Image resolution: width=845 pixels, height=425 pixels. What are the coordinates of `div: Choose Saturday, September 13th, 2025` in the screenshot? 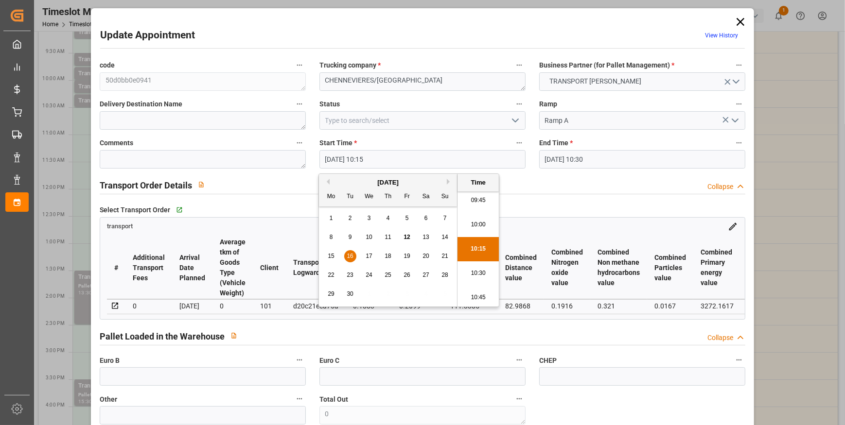 It's located at (426, 237).